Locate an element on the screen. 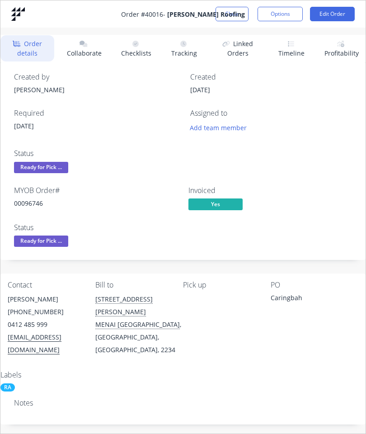  span: Order # 40016 - is located at coordinates (183, 14).